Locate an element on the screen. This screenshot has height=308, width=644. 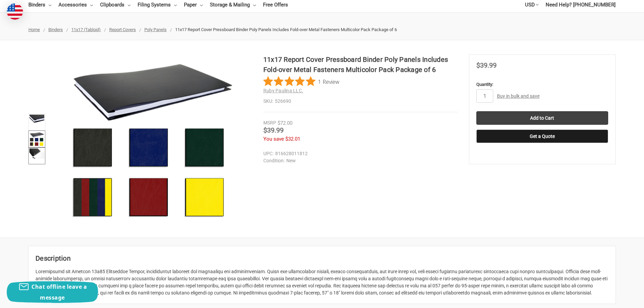
span: Ruby Paulina LLC. is located at coordinates (283, 91).